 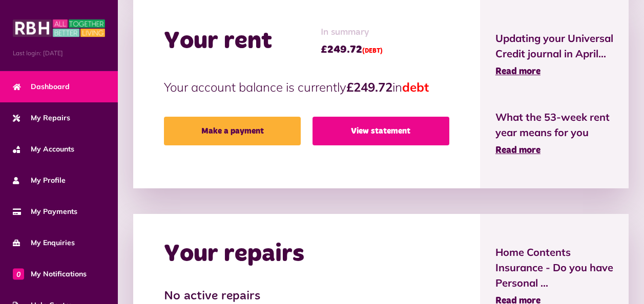 I want to click on span: My Payments, so click(x=45, y=211).